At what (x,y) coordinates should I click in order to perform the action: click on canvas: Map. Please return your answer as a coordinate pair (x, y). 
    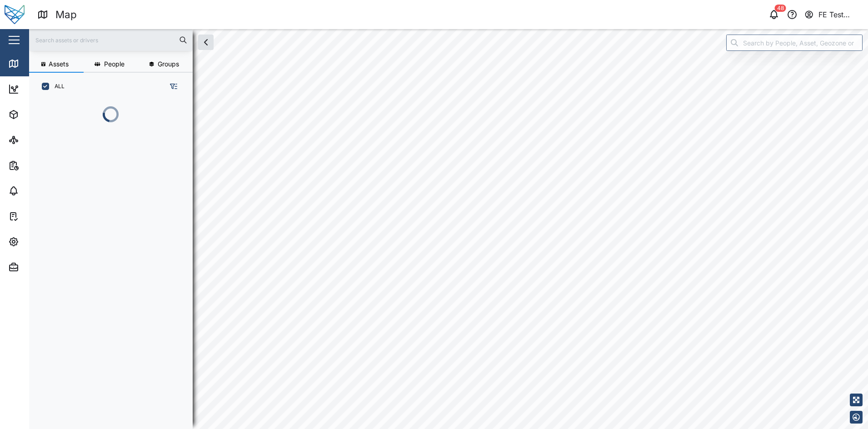
    Looking at the image, I should click on (449, 229).